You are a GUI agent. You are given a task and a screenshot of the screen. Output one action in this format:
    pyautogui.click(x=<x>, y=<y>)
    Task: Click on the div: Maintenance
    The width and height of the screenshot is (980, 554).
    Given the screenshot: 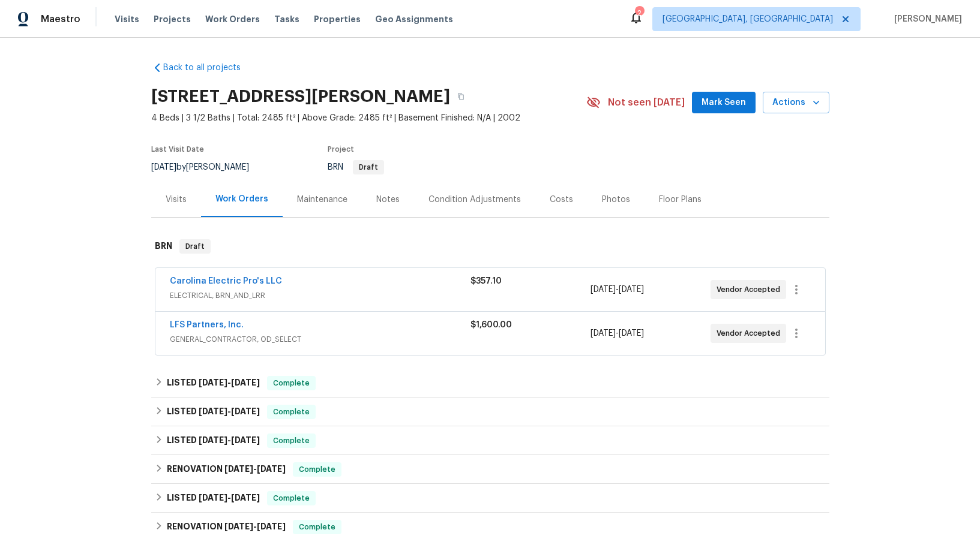 What is the action you would take?
    pyautogui.click(x=322, y=199)
    